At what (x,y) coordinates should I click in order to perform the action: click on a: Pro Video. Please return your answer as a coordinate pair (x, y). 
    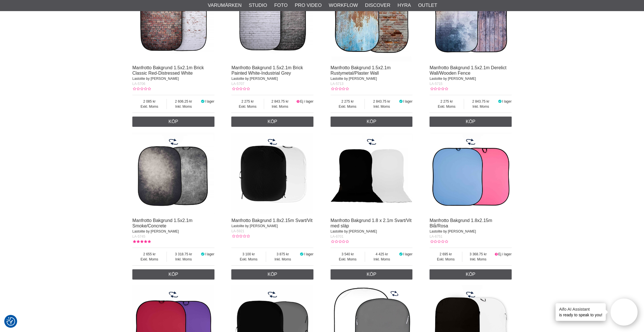
    Looking at the image, I should click on (308, 5).